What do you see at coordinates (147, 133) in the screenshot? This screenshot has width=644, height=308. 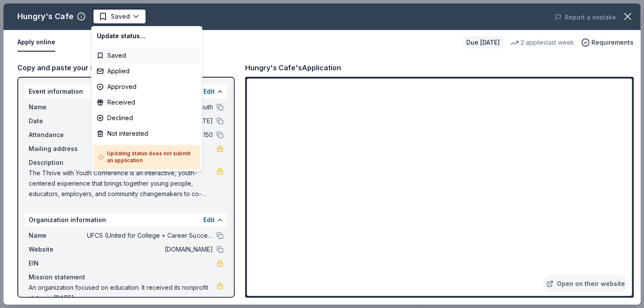 I see `div: Not interested` at bounding box center [147, 133].